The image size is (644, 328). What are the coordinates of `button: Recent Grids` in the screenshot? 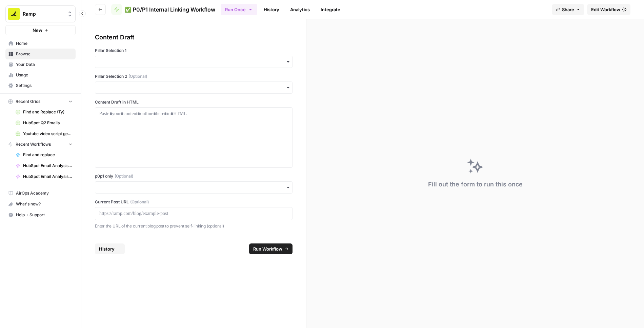 It's located at (40, 102).